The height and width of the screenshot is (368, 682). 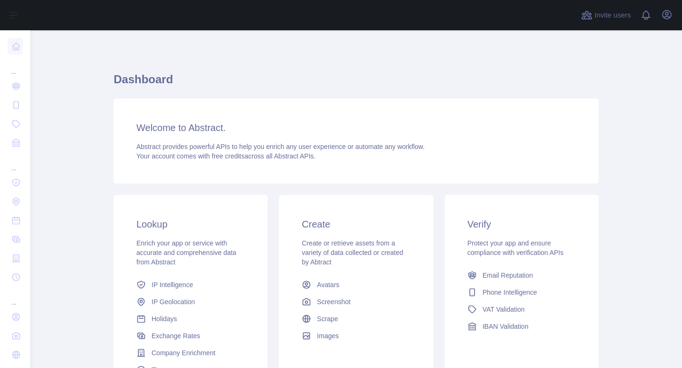 What do you see at coordinates (355, 302) in the screenshot?
I see `a: Screenshot` at bounding box center [355, 302].